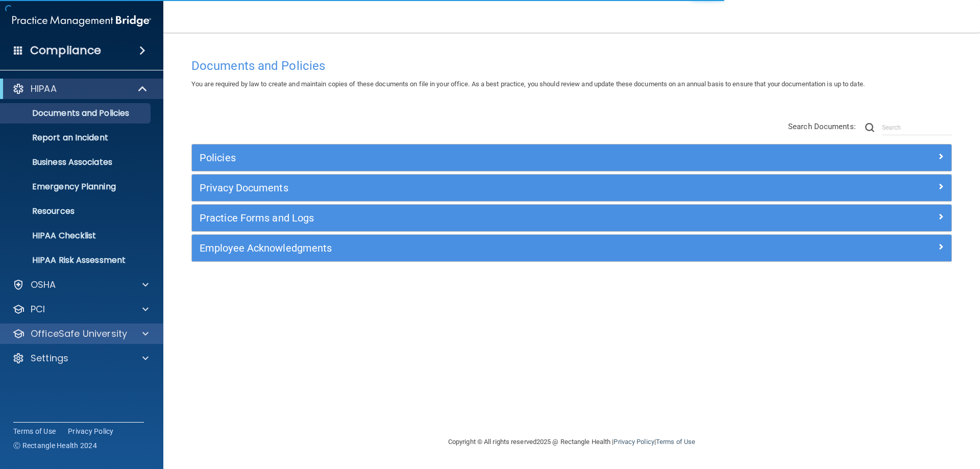 The width and height of the screenshot is (980, 469). I want to click on p: Settings, so click(49, 359).